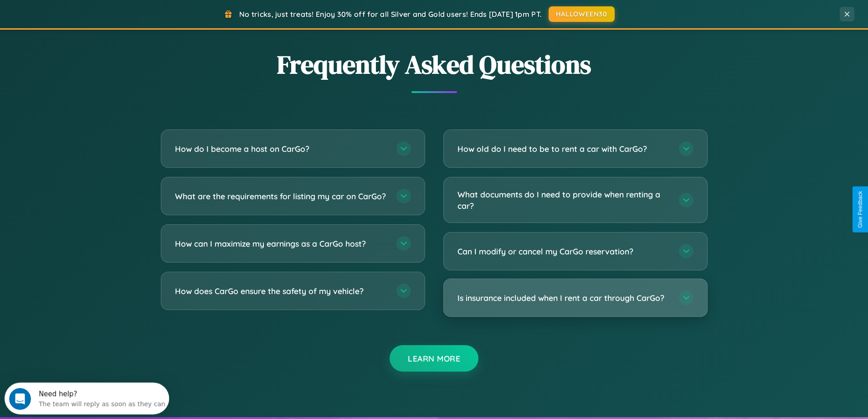 The width and height of the screenshot is (868, 419). What do you see at coordinates (564, 297) in the screenshot?
I see `h3: Is insurance included when I rent a car through CarGo?` at bounding box center [564, 297].